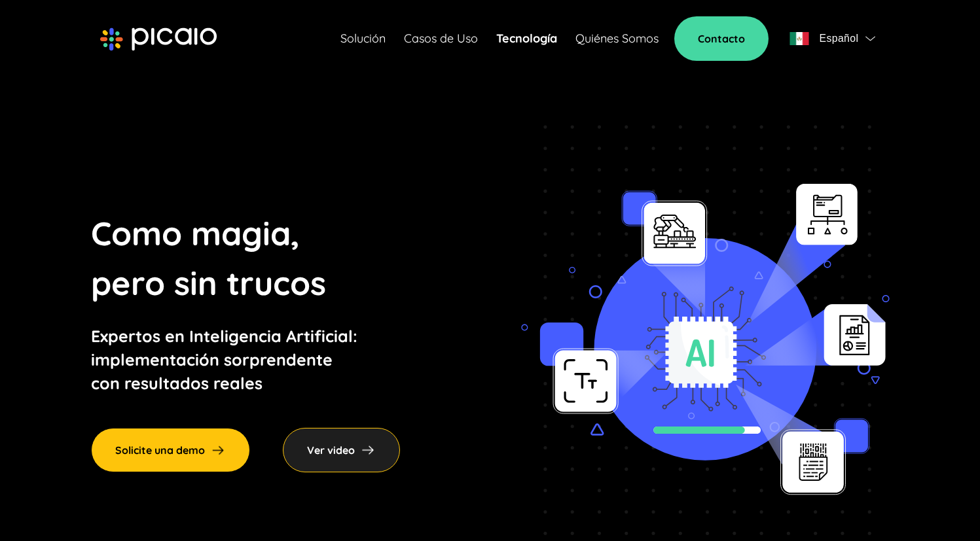 This screenshot has width=980, height=541. What do you see at coordinates (362, 39) in the screenshot?
I see `a: Solución` at bounding box center [362, 39].